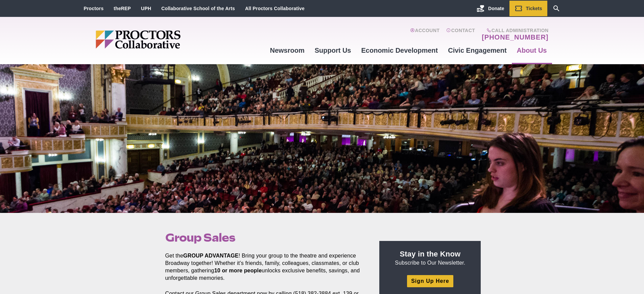 The image size is (644, 294). I want to click on p: Get the ! Bring your group to the theatre and experience Broadway together! Whether it’s friends,..., so click(265, 267).